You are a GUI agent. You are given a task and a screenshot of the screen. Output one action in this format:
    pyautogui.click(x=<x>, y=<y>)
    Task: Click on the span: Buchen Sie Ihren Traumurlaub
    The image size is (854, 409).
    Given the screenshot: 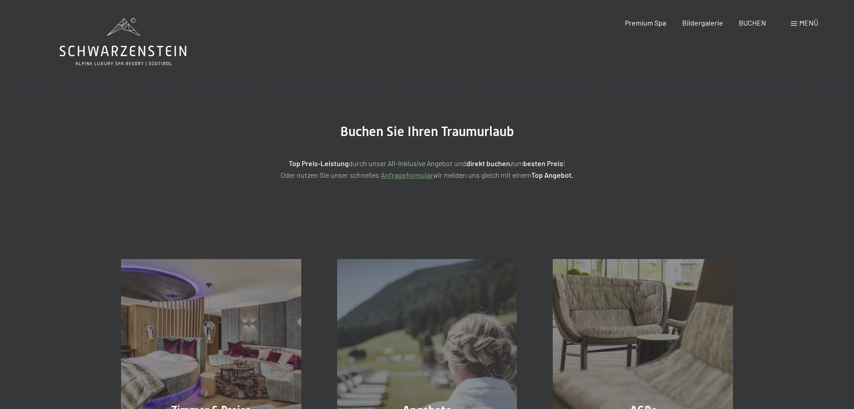 What is the action you would take?
    pyautogui.click(x=427, y=131)
    